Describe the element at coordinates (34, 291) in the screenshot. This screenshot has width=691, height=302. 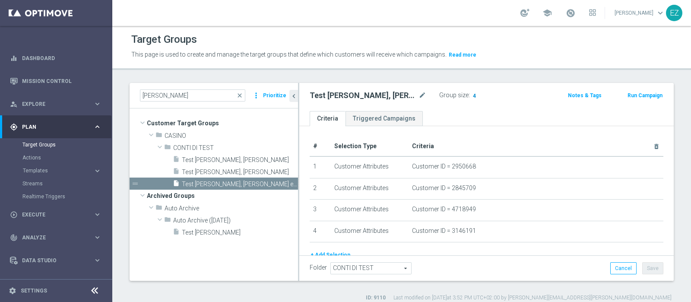
I see `a: Settings` at that location.